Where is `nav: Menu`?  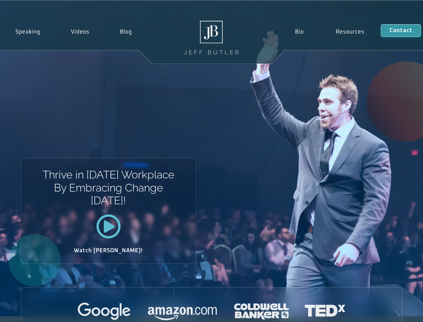
nav: Menu is located at coordinates (330, 32).